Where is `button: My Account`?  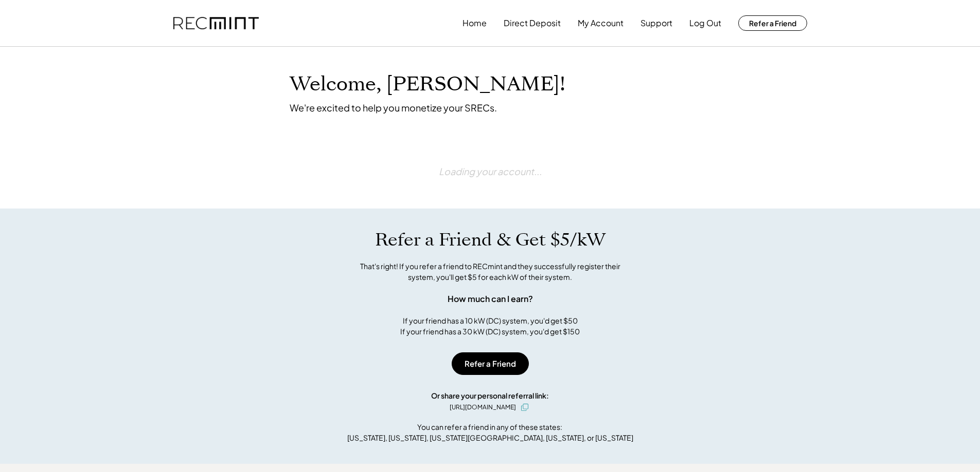
button: My Account is located at coordinates (600, 23).